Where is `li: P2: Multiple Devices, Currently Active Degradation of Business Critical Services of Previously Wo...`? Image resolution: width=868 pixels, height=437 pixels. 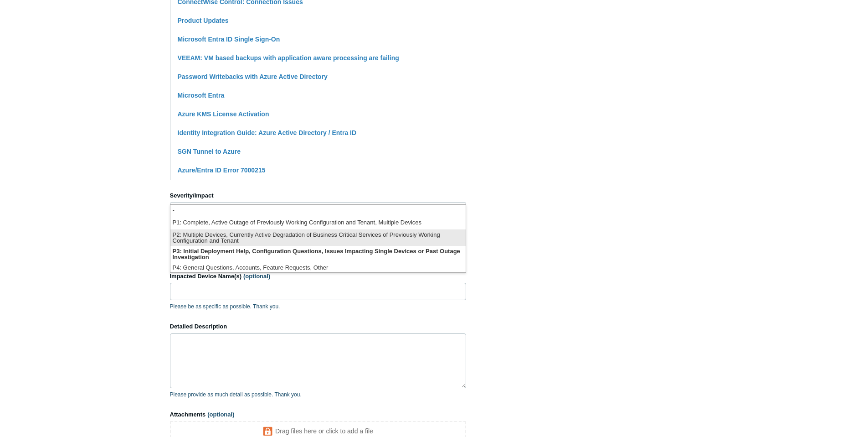
li: P2: Multiple Devices, Currently Active Degradation of Business Critical Services of Previously Wo... is located at coordinates (318, 237).